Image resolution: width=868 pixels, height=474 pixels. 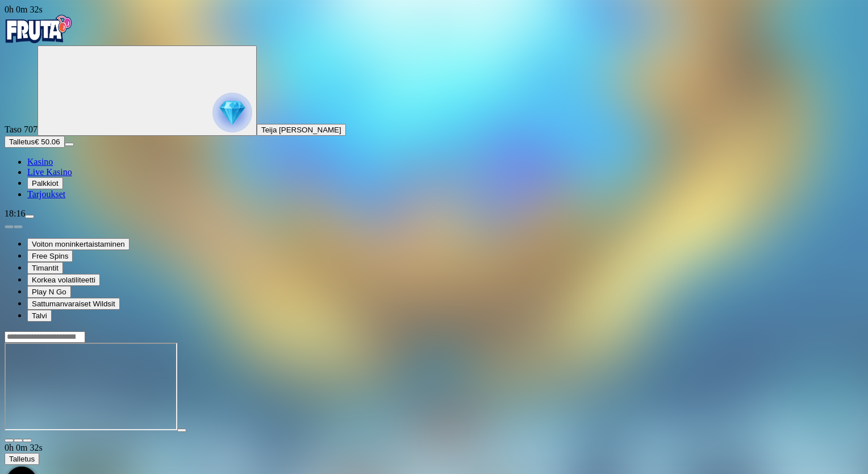 I want to click on a: Kasino, so click(x=40, y=161).